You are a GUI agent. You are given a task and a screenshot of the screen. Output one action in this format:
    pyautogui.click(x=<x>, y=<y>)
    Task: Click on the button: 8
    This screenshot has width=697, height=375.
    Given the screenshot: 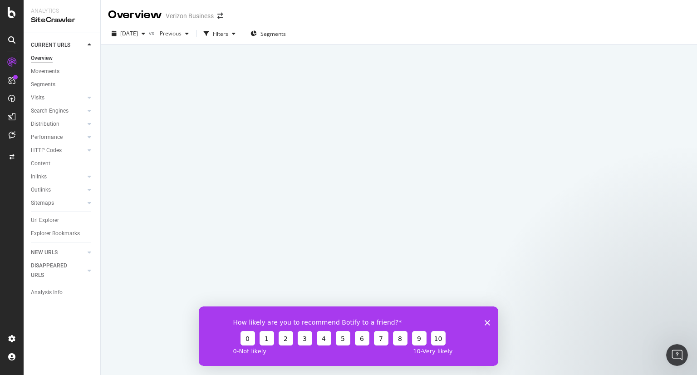 What is the action you would take?
    pyautogui.click(x=201, y=32)
    